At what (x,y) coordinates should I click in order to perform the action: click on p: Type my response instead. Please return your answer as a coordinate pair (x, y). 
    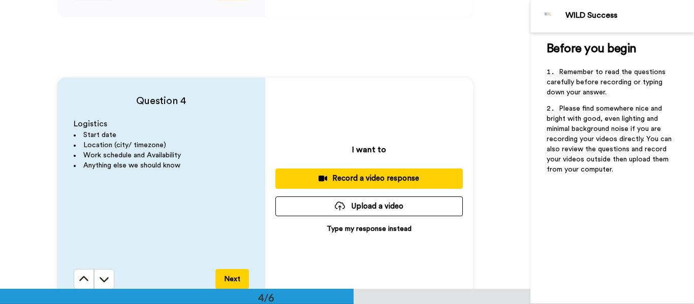
    Looking at the image, I should click on (369, 229).